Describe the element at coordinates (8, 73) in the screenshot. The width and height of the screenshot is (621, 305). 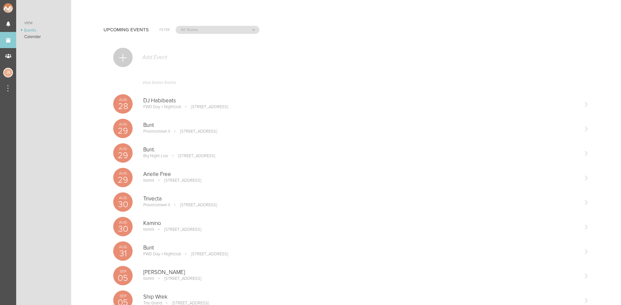
I see `div: Jessica Smith` at that location.